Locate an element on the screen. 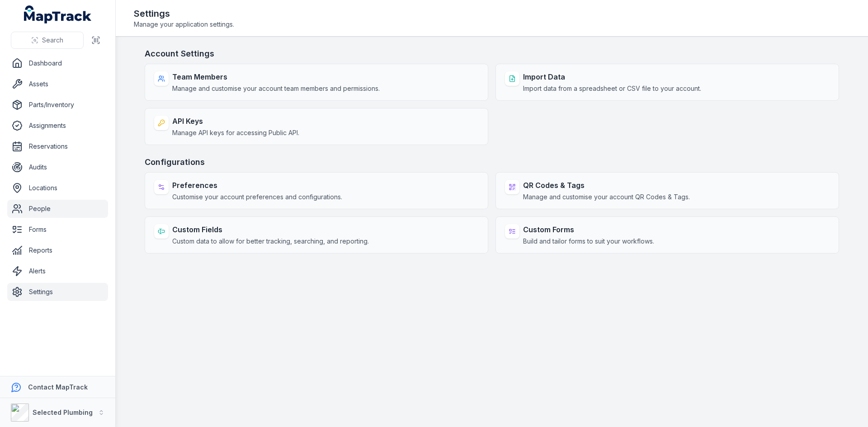  strong: Team Members is located at coordinates (276, 77).